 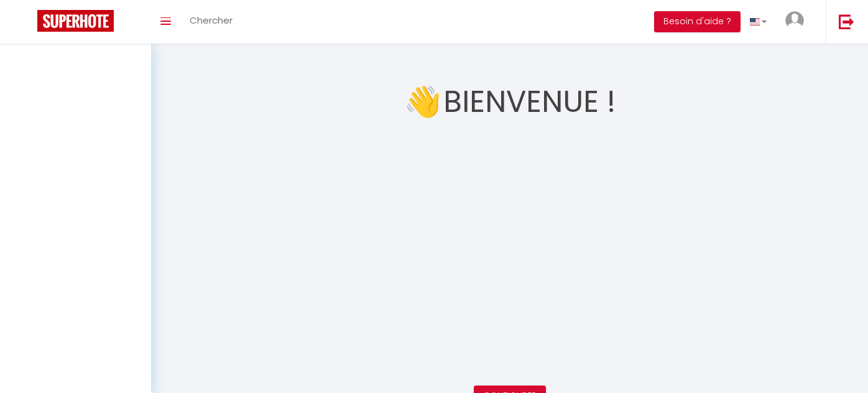 I want to click on button: Besoin d'aide ?, so click(x=697, y=22).